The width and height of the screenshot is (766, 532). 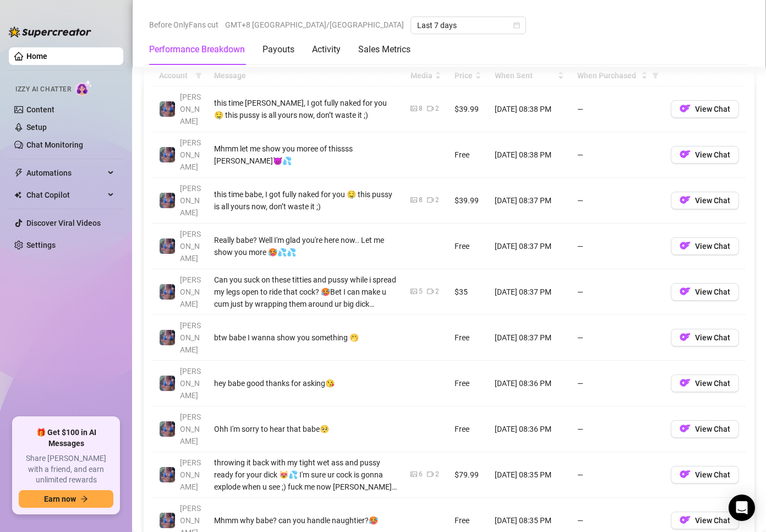 What do you see at coordinates (65, 195) in the screenshot?
I see `span: Chat Copilot` at bounding box center [65, 195].